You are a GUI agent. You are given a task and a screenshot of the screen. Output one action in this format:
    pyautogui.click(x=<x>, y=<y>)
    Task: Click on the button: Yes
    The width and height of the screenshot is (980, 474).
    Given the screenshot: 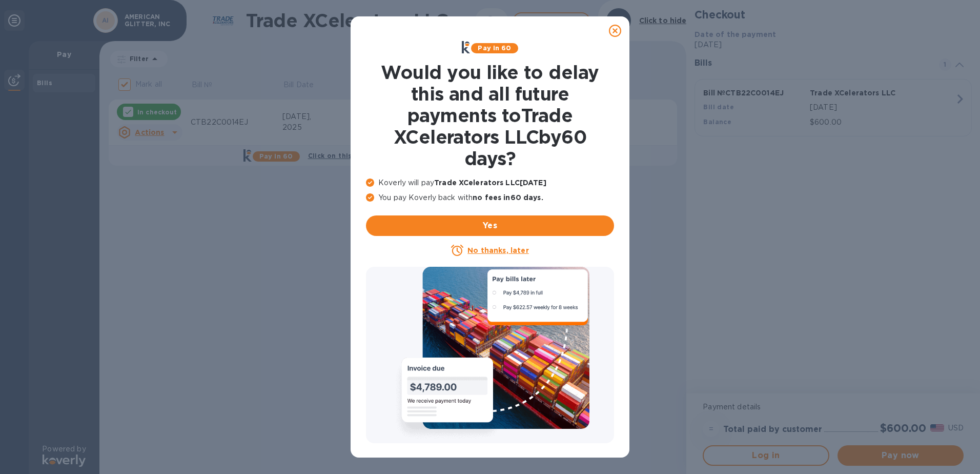 What is the action you would take?
    pyautogui.click(x=490, y=226)
    